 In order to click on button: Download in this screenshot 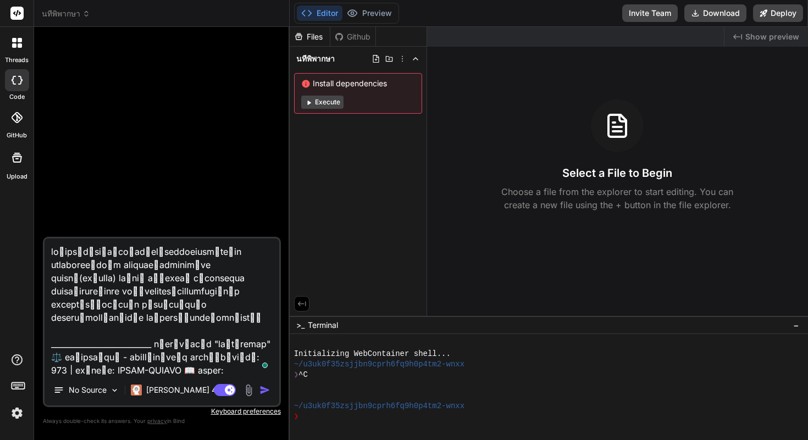, I will do `click(715, 13)`.